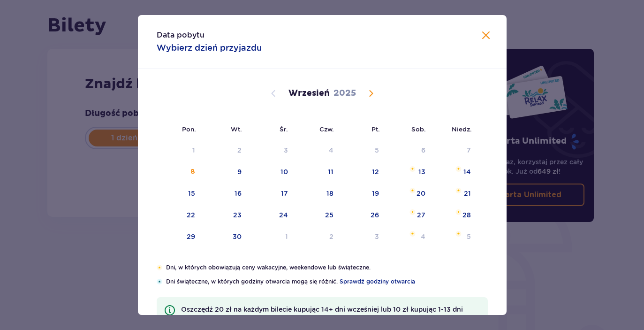 The height and width of the screenshot is (330, 644). I want to click on td: sobota, 27 września 2025, so click(408, 215).